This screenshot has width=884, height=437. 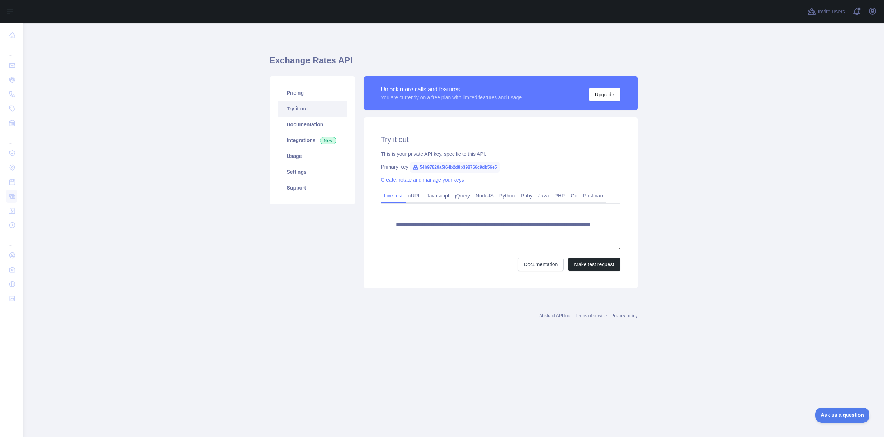 I want to click on a: Python, so click(x=507, y=196).